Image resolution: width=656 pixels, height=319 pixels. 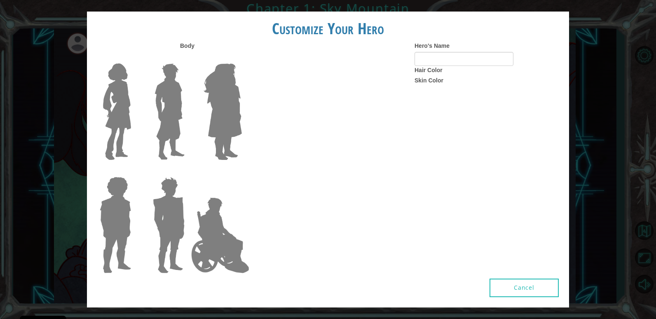 I want to click on label: Skin Color, so click(x=429, y=80).